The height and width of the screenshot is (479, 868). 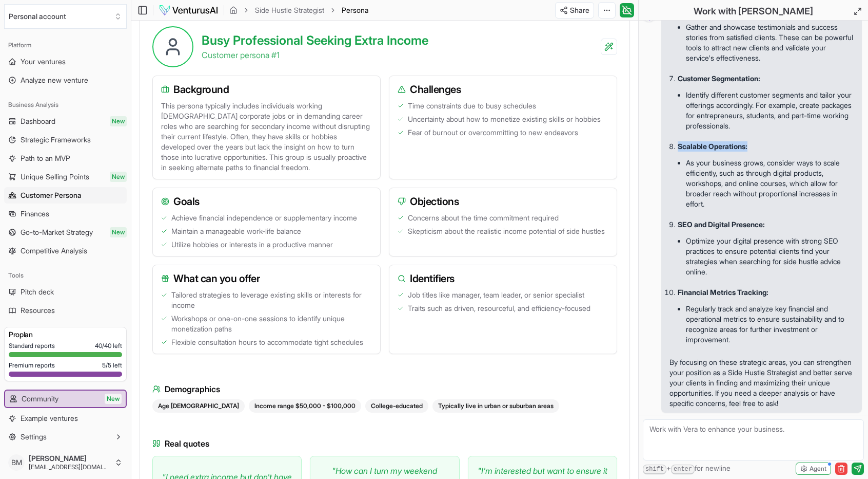 I want to click on span: Job titles like manager, team leader, or senior specialist, so click(x=497, y=295).